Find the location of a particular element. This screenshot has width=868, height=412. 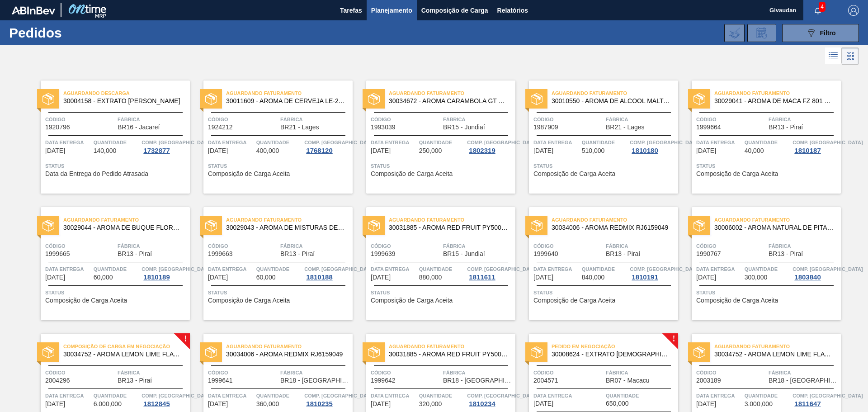

span: 40,000 is located at coordinates (754, 151).